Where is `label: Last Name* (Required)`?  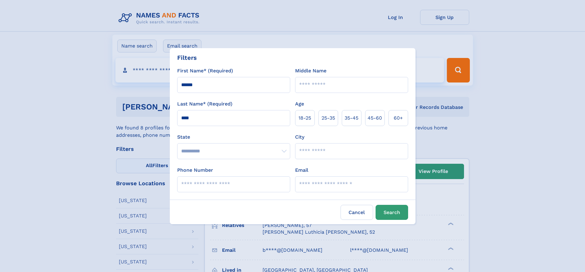 label: Last Name* (Required) is located at coordinates (205, 104).